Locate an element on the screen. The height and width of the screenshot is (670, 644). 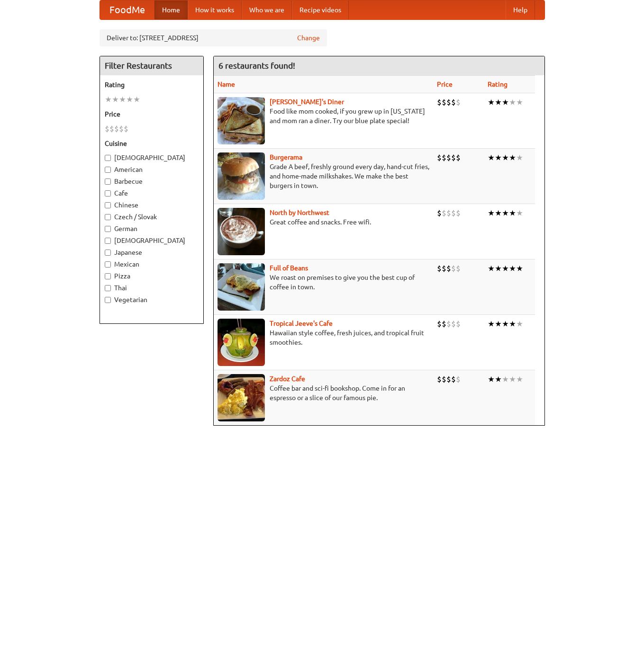
input: Pizza is located at coordinates (107, 276).